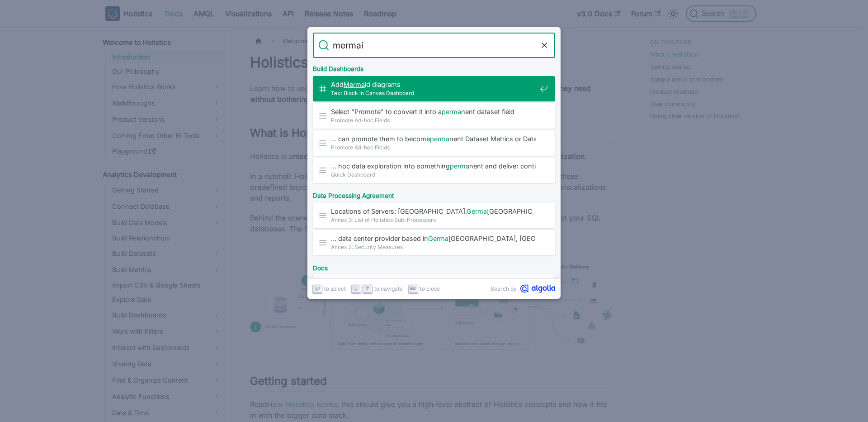  I want to click on span: Text Block in Canvas Dashboard, so click(434, 93).